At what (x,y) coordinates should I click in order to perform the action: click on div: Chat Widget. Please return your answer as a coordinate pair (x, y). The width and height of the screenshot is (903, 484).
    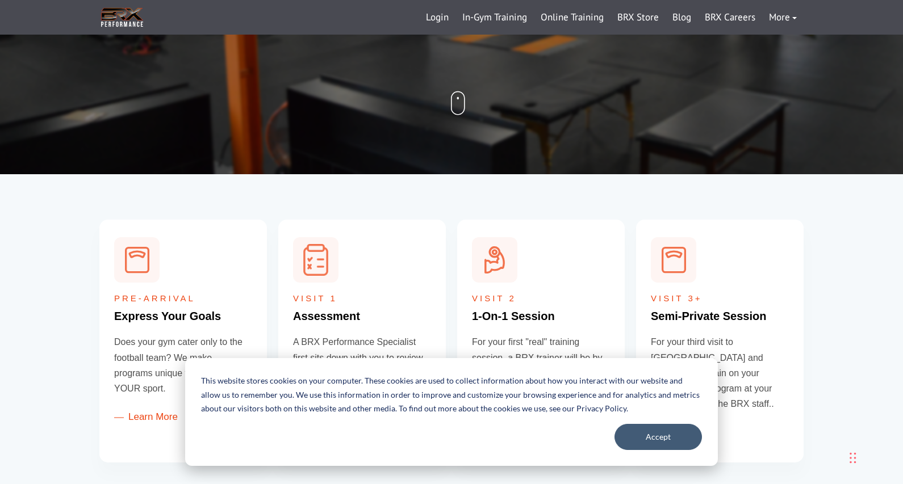
    Looking at the image, I should click on (822, 423).